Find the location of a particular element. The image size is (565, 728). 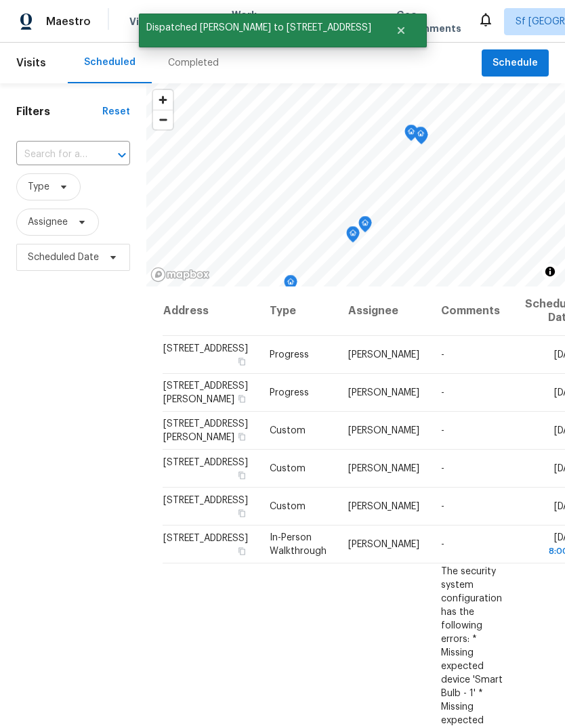

h1: Filters is located at coordinates (59, 111).